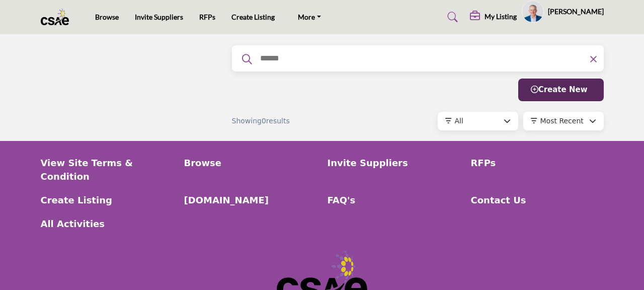 The width and height of the screenshot is (644, 290). Describe the element at coordinates (263, 121) in the screenshot. I see `span: 0` at that location.